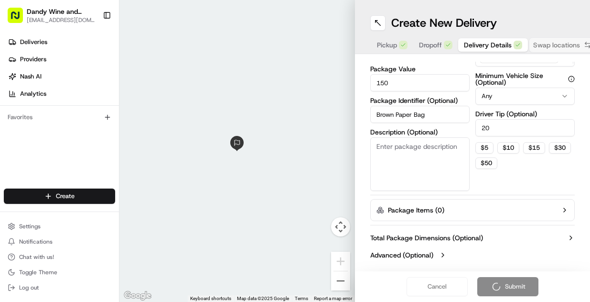 The height and width of the screenshot is (302, 590). Describe the element at coordinates (76, 105) in the screenshot. I see `div: We're available if you need us!` at that location.